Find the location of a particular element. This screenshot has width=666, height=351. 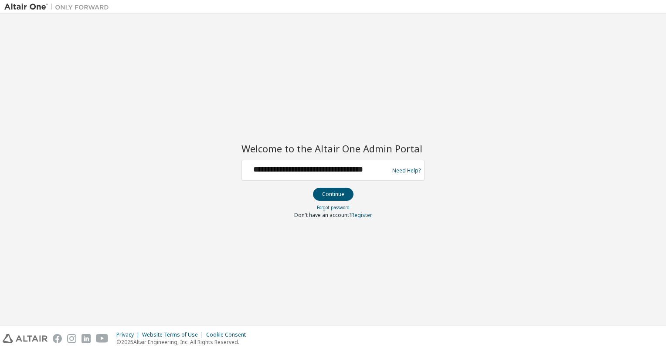

div: Cookie Consent is located at coordinates (229, 335).